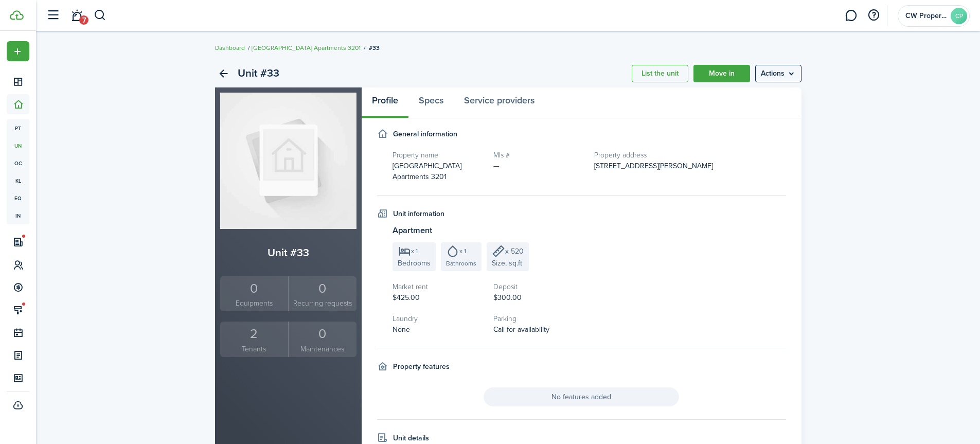 The image size is (980, 444). I want to click on h5: Deposit, so click(538, 287).